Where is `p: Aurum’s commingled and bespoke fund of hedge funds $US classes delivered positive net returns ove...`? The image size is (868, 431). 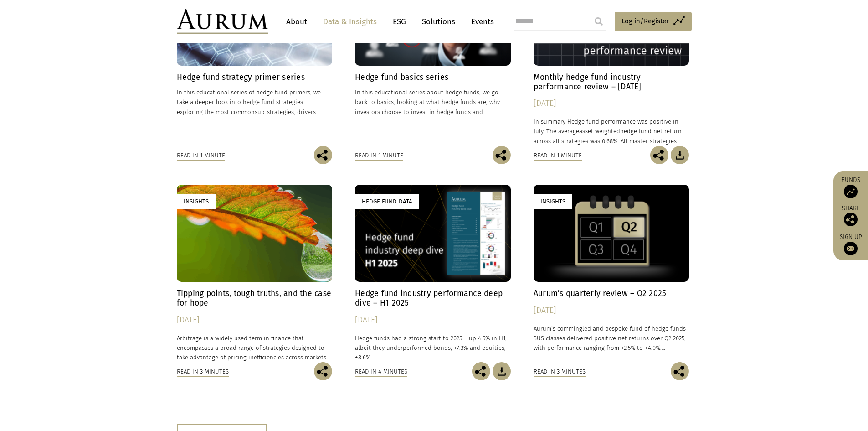 p: Aurum’s commingled and bespoke fund of hedge funds $US classes delivered positive net returns ove... is located at coordinates (611, 338).